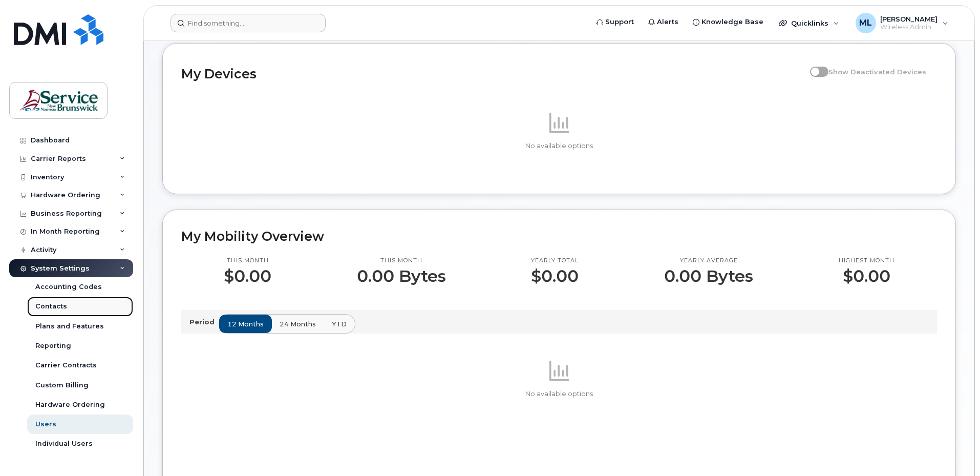  I want to click on span: Alerts, so click(667, 22).